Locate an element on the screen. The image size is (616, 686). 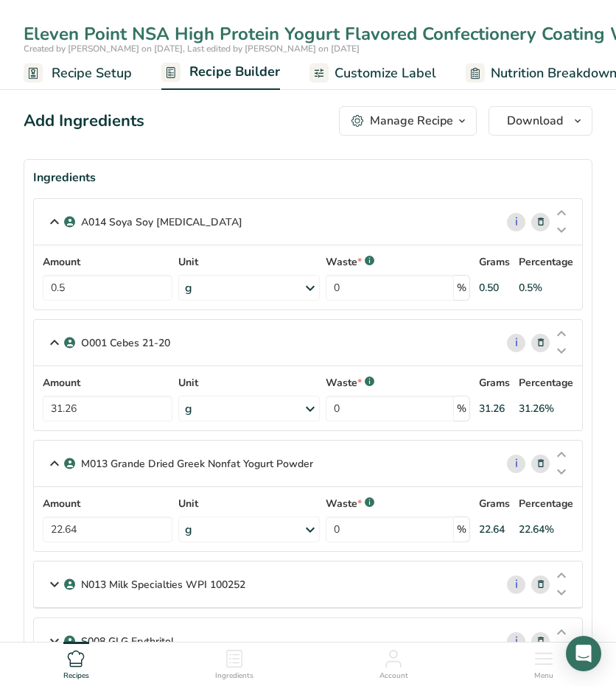
a: Account is located at coordinates (393, 662).